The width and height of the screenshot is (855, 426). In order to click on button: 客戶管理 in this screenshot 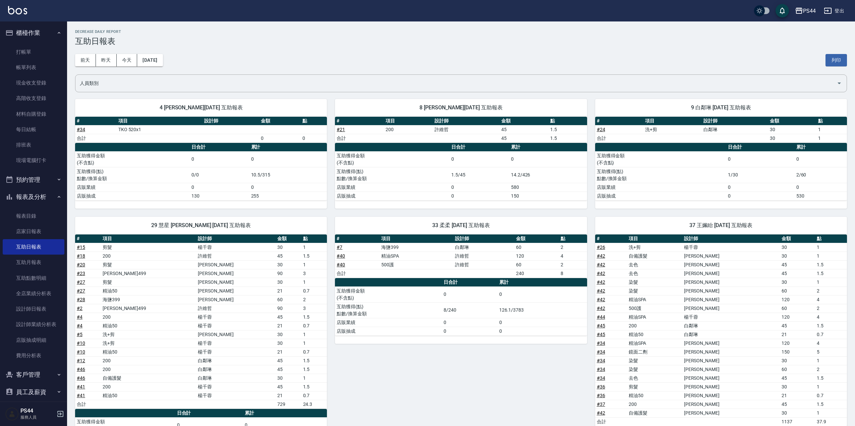, I will do `click(34, 375)`.